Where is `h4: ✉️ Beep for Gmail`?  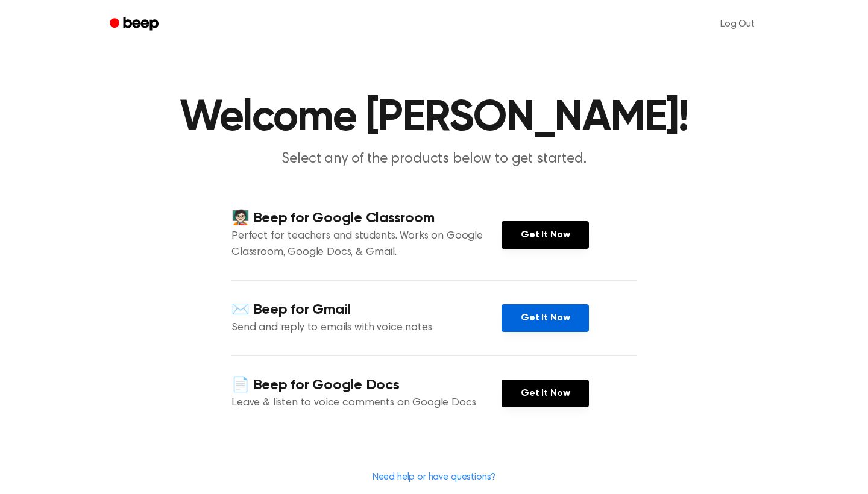 h4: ✉️ Beep for Gmail is located at coordinates (366, 310).